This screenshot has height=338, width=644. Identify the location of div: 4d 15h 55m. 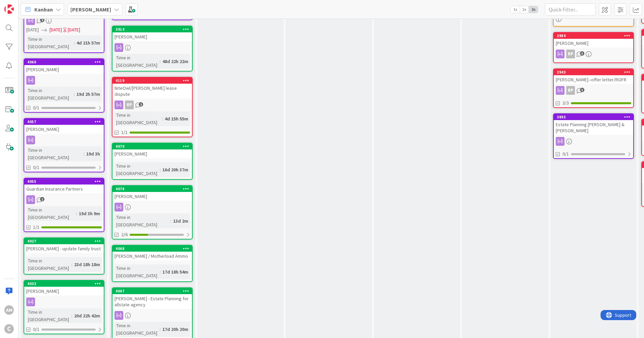
(177, 118).